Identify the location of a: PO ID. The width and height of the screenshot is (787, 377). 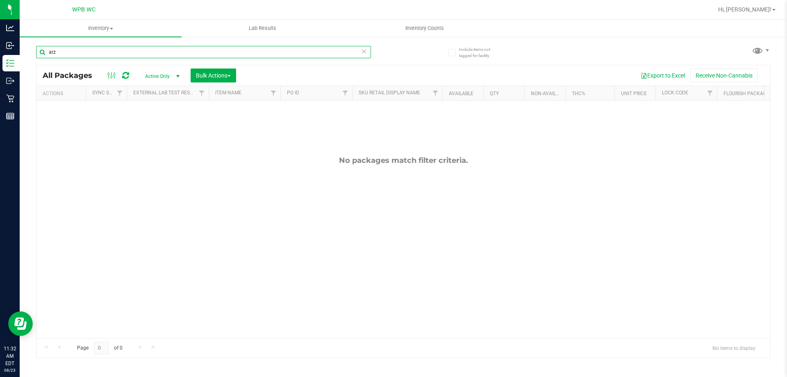
(293, 93).